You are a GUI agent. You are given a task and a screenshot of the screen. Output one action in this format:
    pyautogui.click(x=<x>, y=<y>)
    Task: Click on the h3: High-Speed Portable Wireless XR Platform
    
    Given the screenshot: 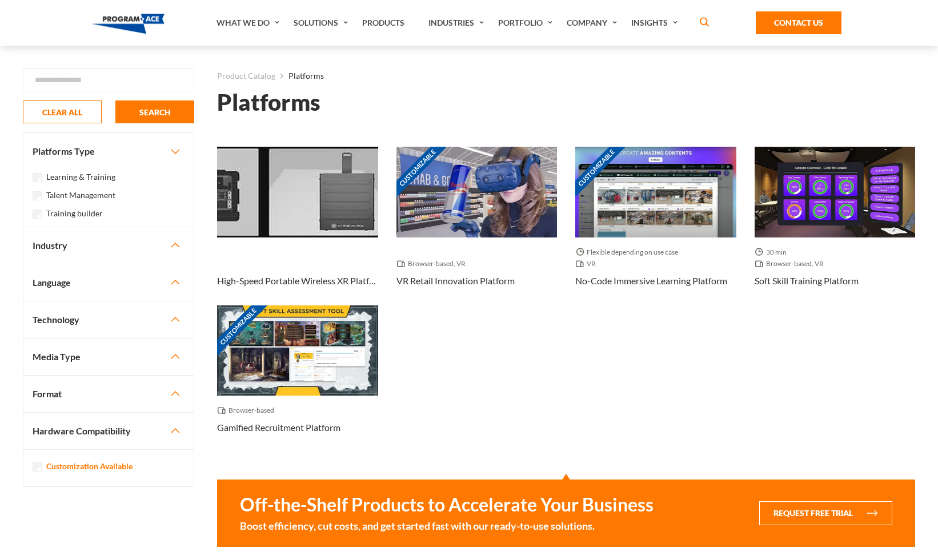 What is the action you would take?
    pyautogui.click(x=298, y=281)
    